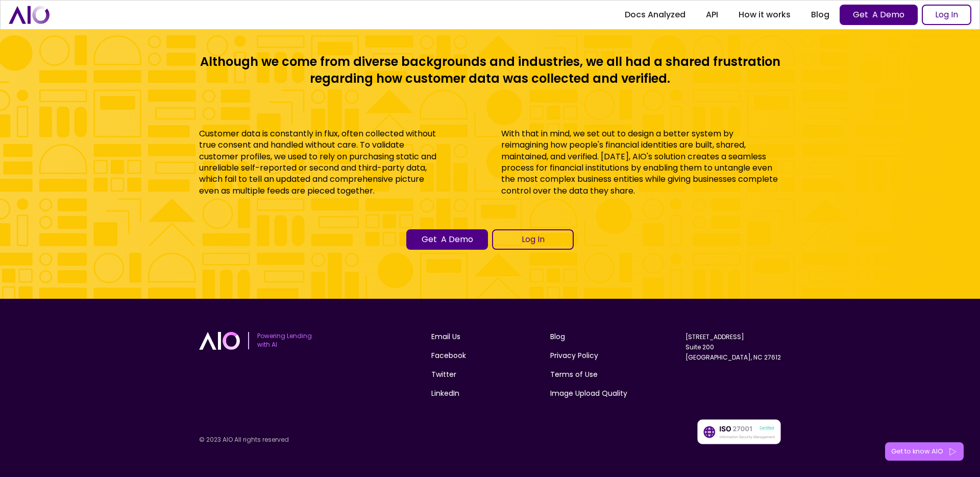 The image size is (980, 477). What do you see at coordinates (322, 162) in the screenshot?
I see `p: Customer data is constantly in flux, often collected without true consent and handled without car...` at bounding box center [322, 162].